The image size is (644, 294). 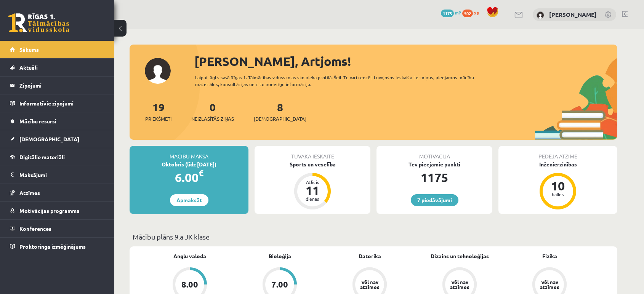 I want to click on div: 1175, so click(x=434, y=177).